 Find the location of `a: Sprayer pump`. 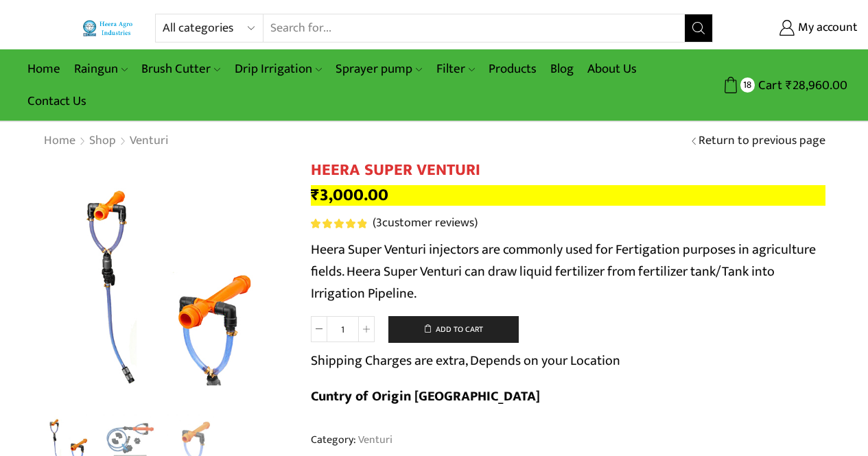

a: Sprayer pump is located at coordinates (379, 68).